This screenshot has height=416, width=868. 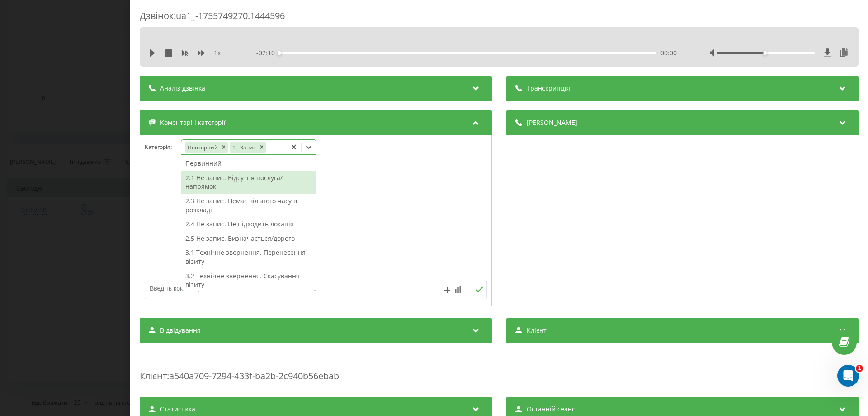 I want to click on div: 2.5 Не запис. Визначається/дорого, so click(x=248, y=238).